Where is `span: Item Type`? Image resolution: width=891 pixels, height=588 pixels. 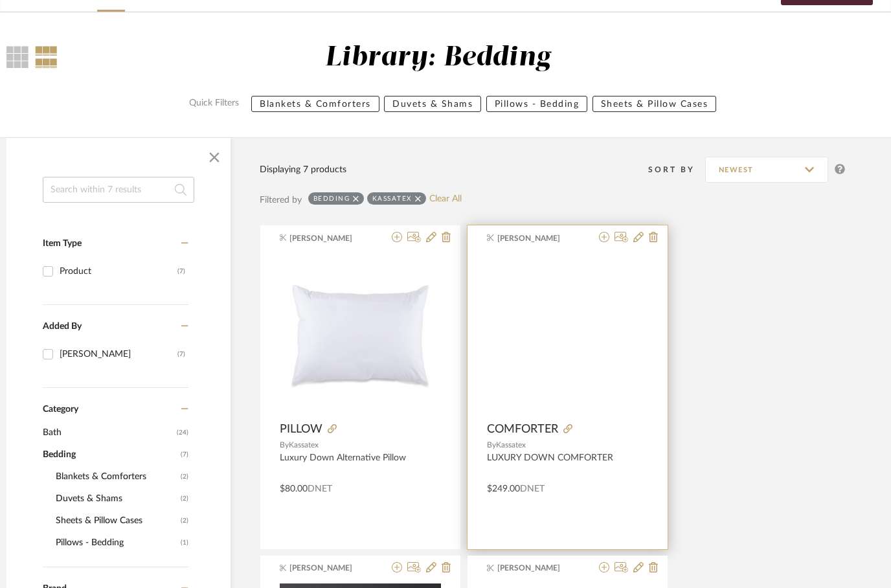 span: Item Type is located at coordinates (62, 243).